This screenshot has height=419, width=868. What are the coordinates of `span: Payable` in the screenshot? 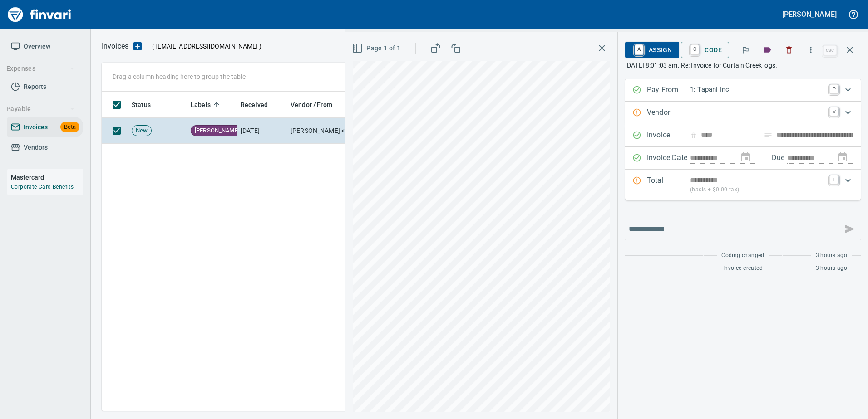 It's located at (41, 109).